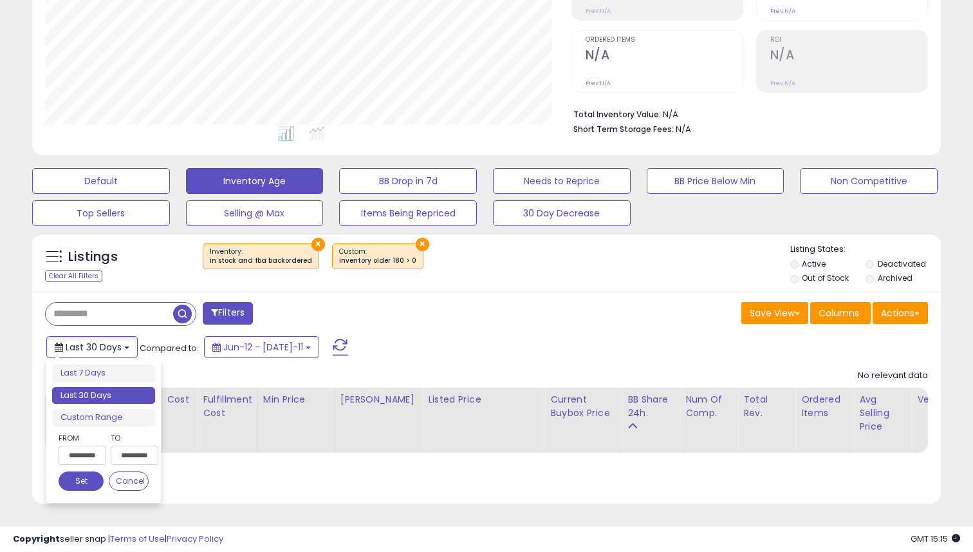 This screenshot has height=552, width=973. I want to click on span: Ordered Items, so click(664, 40).